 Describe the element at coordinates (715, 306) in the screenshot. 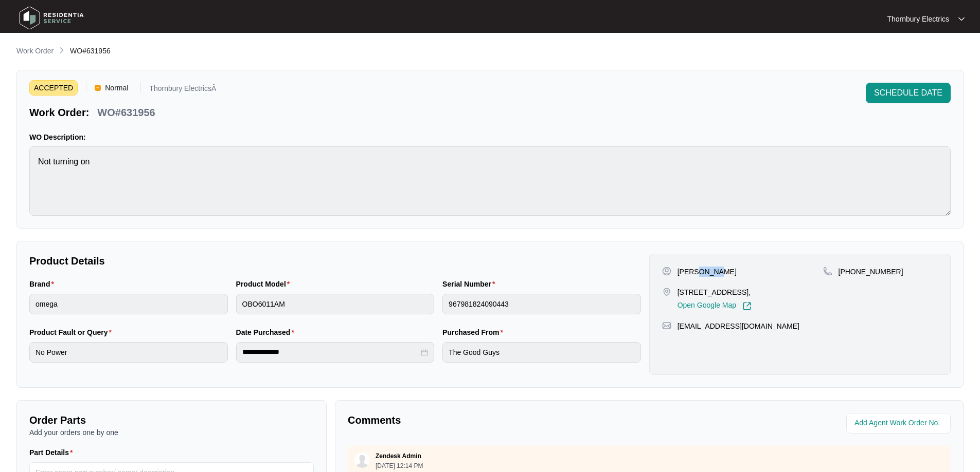

I see `a: Open Google Map` at that location.